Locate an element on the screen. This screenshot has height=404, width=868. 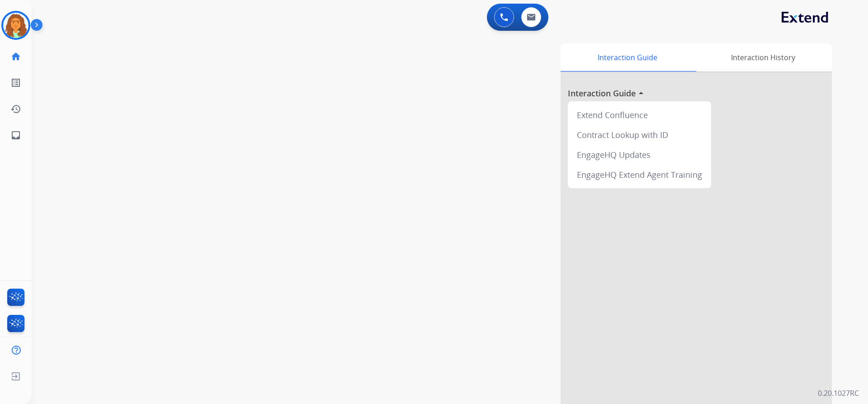
div: EngageHQ Extend Agent Training is located at coordinates (639, 175).